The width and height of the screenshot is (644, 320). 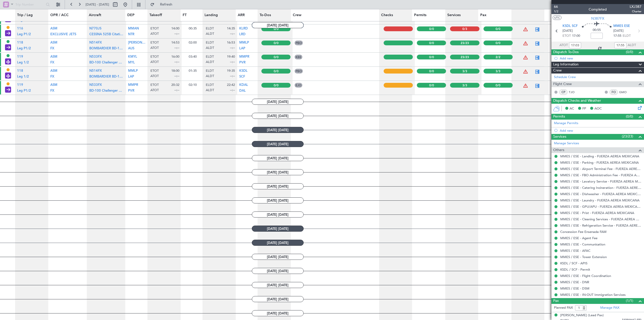 What do you see at coordinates (601, 175) in the screenshot?
I see `a: MMES / ESE - FBO Administration Fee - FUERZA AEREA MEXICANA` at bounding box center [601, 175].